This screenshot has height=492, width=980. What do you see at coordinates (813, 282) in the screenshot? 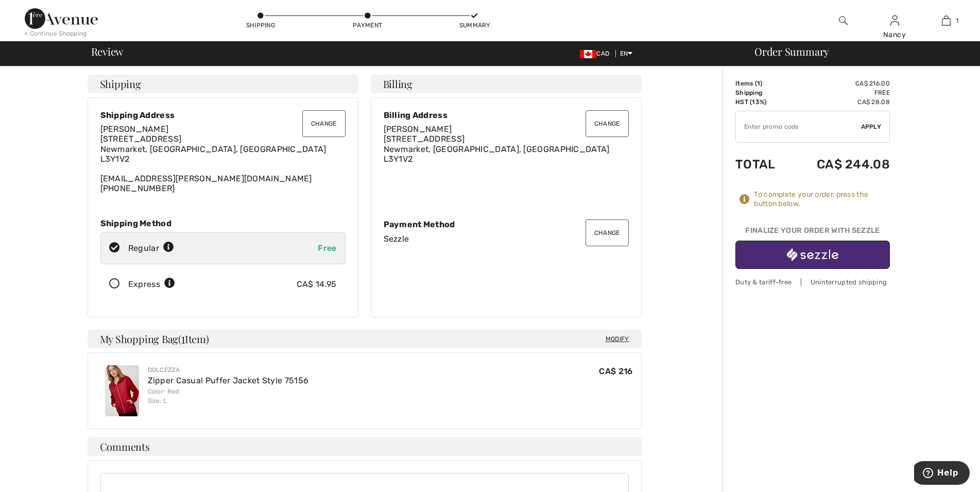
I see `div: Duty & tariff-free | Uninterrupted shipping` at bounding box center [813, 282].